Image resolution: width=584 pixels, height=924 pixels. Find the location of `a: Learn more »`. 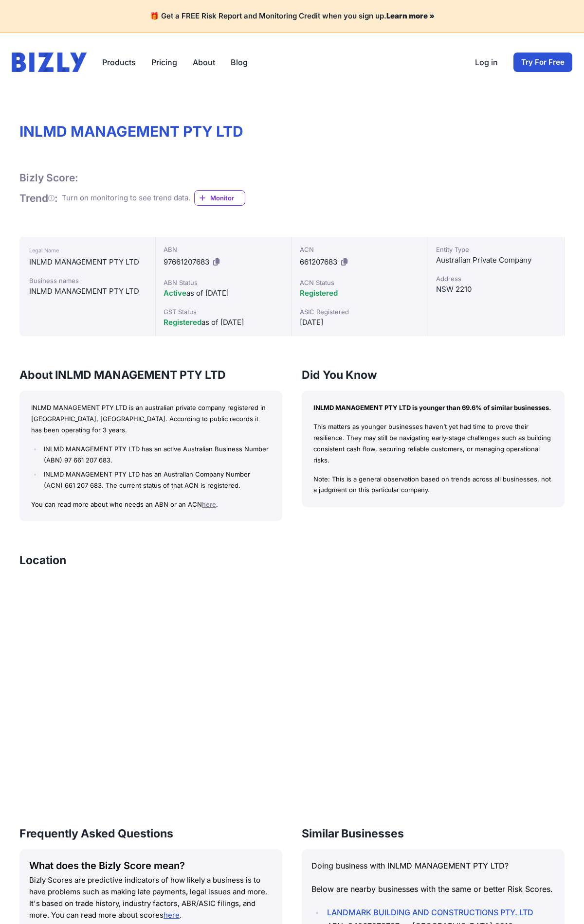

a: Learn more » is located at coordinates (410, 16).